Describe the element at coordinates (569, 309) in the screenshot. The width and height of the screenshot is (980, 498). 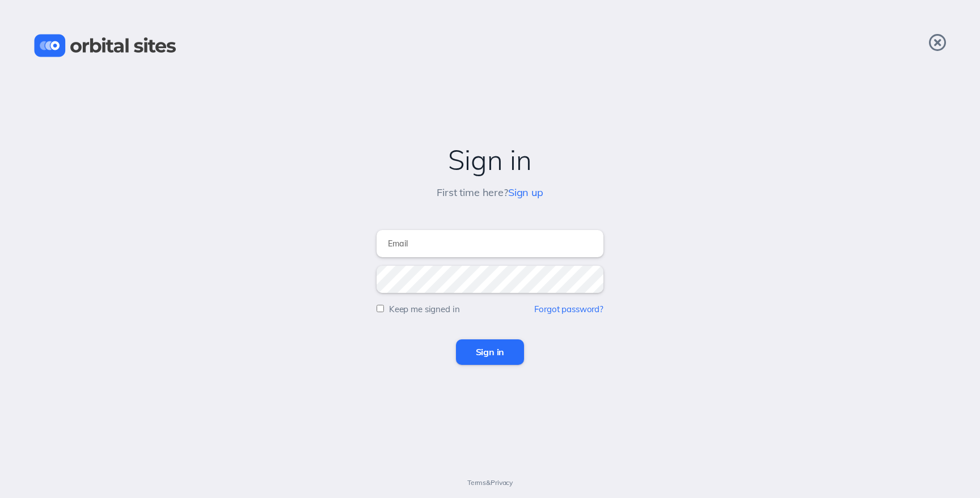
I see `a: Forgot password?` at that location.